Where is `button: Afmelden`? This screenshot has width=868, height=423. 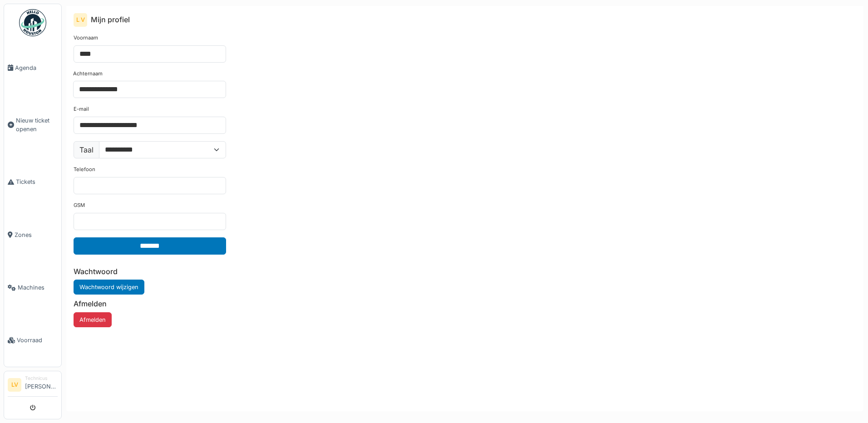 button: Afmelden is located at coordinates (93, 320).